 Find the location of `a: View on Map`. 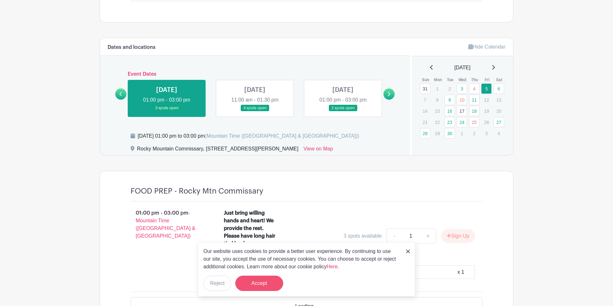

a: View on Map is located at coordinates (318, 150).